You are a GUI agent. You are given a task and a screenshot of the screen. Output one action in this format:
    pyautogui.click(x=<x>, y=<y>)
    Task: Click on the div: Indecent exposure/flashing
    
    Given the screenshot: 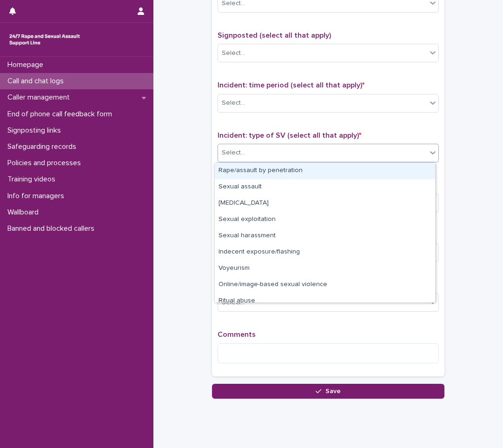 What is the action you would take?
    pyautogui.click(x=325, y=252)
    